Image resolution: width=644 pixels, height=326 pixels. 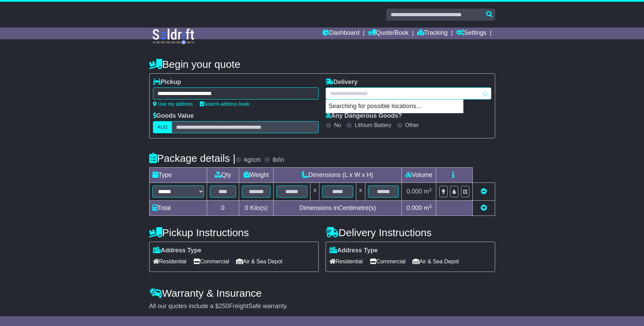 I want to click on h4: Pickup Instructions, so click(x=234, y=232).